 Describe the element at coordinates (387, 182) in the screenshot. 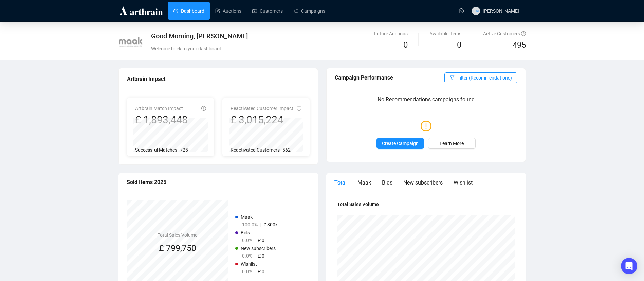

I see `div: Bids` at that location.